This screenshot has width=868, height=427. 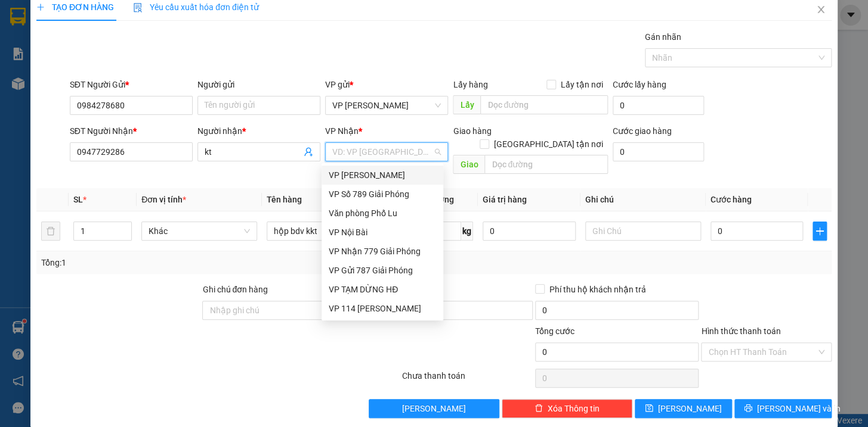 I want to click on span: Lấy hàng, so click(x=470, y=85).